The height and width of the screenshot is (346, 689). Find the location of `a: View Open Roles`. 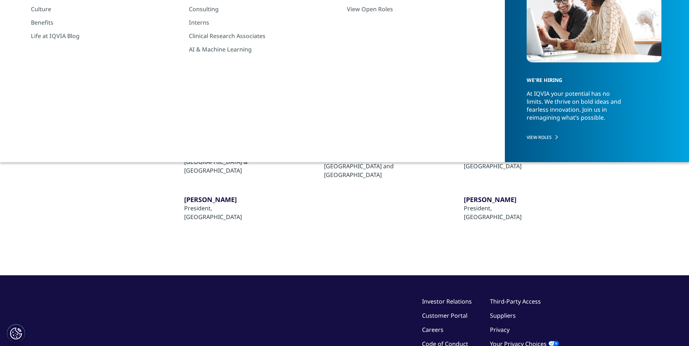

a: View Open Roles is located at coordinates (419, 9).